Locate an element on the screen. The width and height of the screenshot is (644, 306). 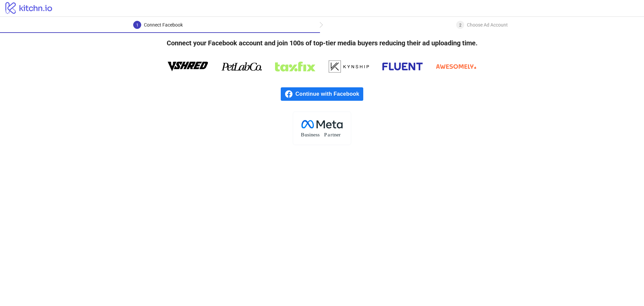
div: Choose Ad Account is located at coordinates (488, 25).